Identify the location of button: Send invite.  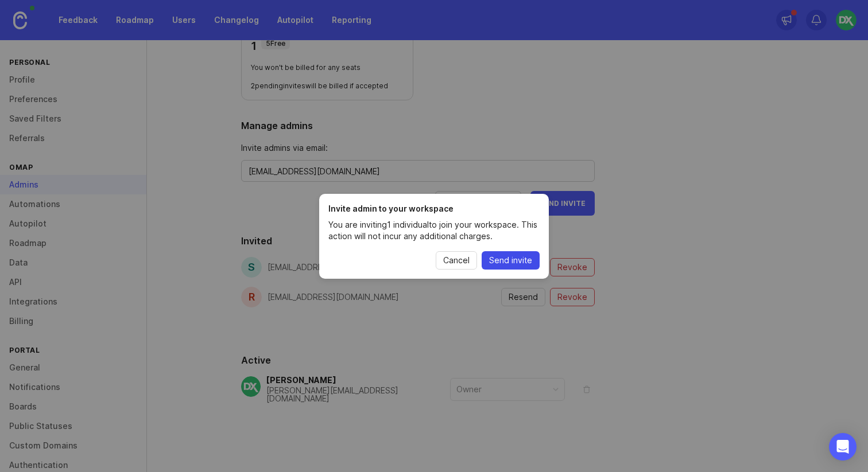
(510, 261).